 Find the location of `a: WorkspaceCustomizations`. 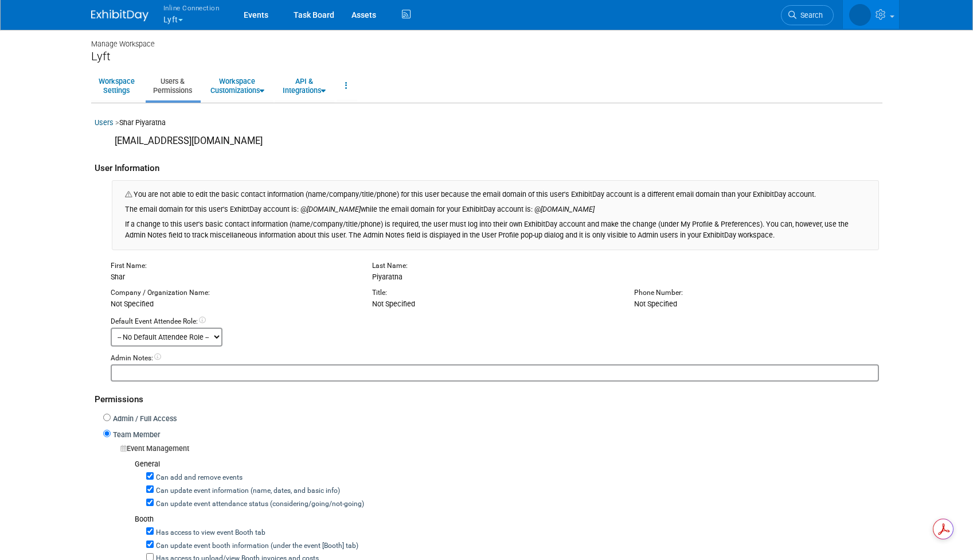

a: WorkspaceCustomizations is located at coordinates (238, 86).